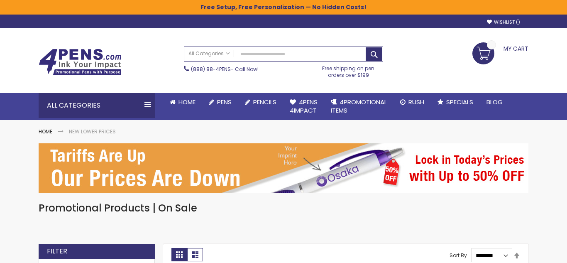  Describe the element at coordinates (494, 102) in the screenshot. I see `span: Blog` at that location.